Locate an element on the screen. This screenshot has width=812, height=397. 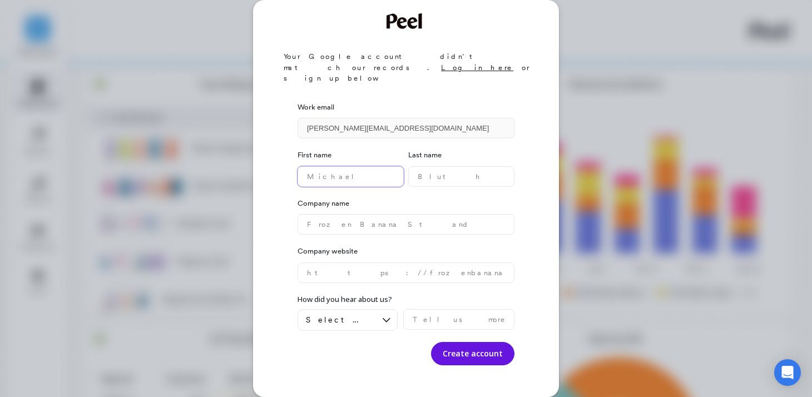
input: Michael is located at coordinates (350, 176).